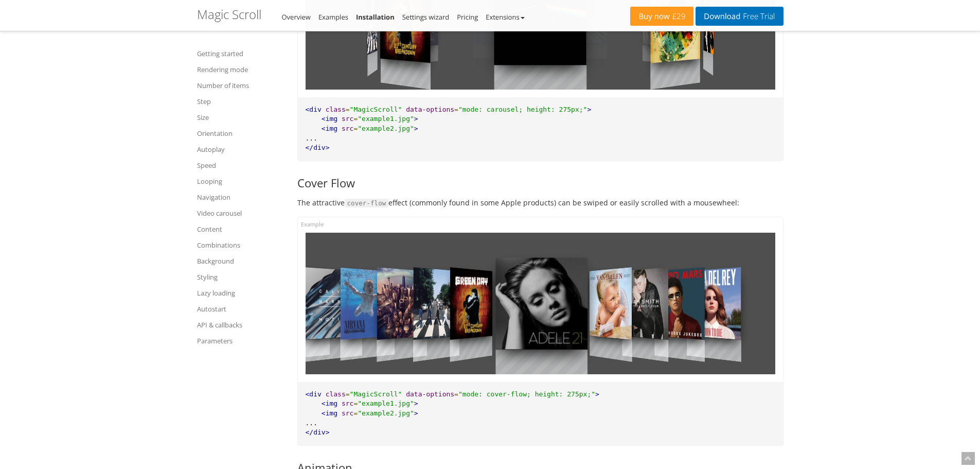 The image size is (980, 469). What do you see at coordinates (241, 213) in the screenshot?
I see `a: Video carousel` at bounding box center [241, 213].